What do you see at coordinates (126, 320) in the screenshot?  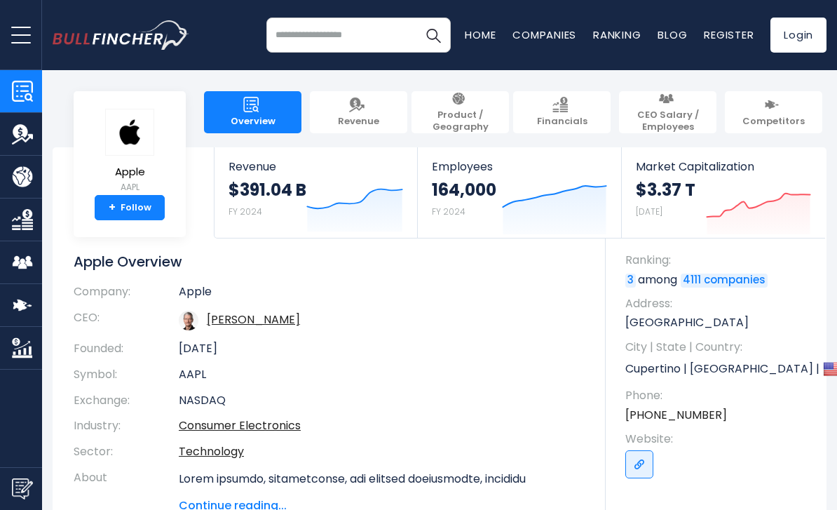 I see `th: CEO:` at bounding box center [126, 320].